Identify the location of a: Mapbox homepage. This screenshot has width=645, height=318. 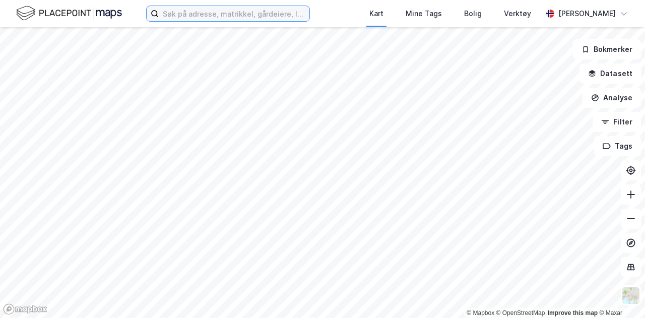
(25, 309).